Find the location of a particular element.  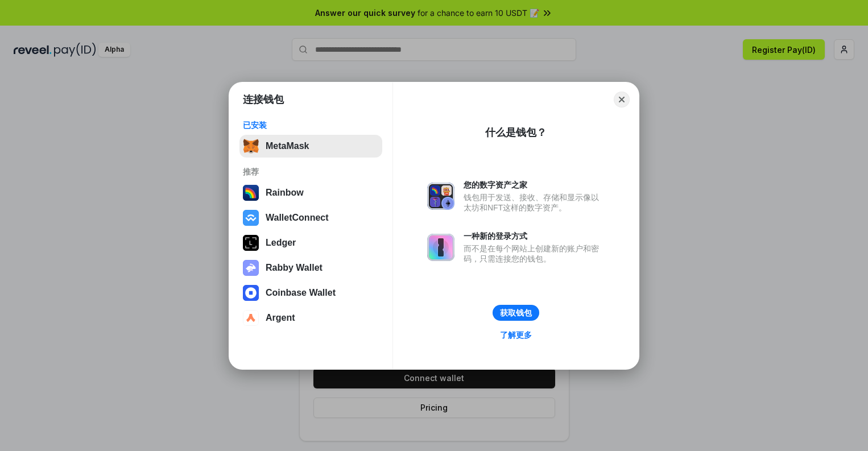

button: Coinbase Wallet is located at coordinates (311, 293).